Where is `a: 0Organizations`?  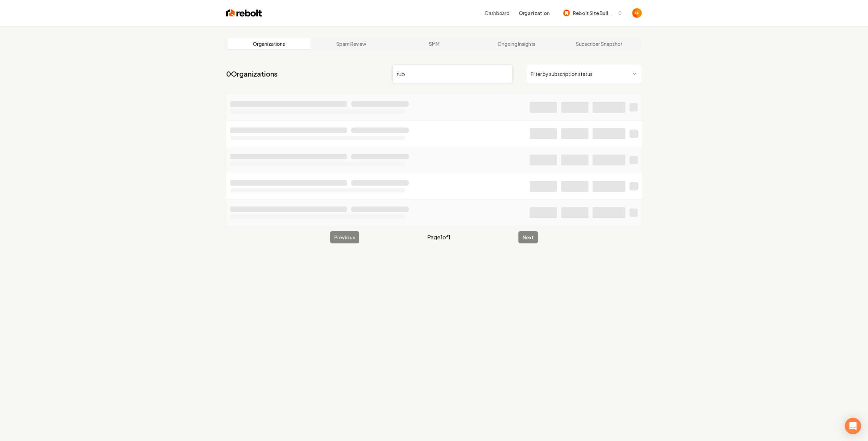
a: 0Organizations is located at coordinates (252, 74).